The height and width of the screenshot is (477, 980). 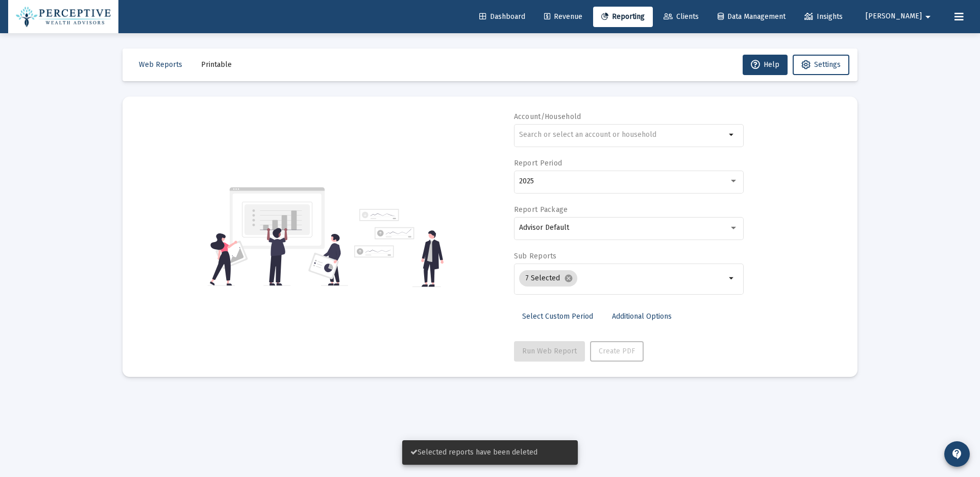 What do you see at coordinates (827, 64) in the screenshot?
I see `span: Settings` at bounding box center [827, 64].